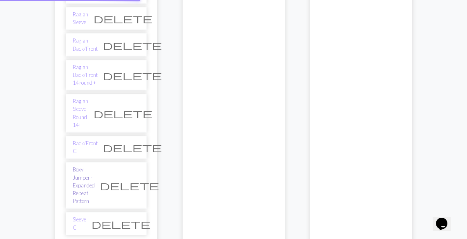 This screenshot has height=239, width=467. What do you see at coordinates (85, 45) in the screenshot?
I see `a: Raglan Back/Front` at bounding box center [85, 45].